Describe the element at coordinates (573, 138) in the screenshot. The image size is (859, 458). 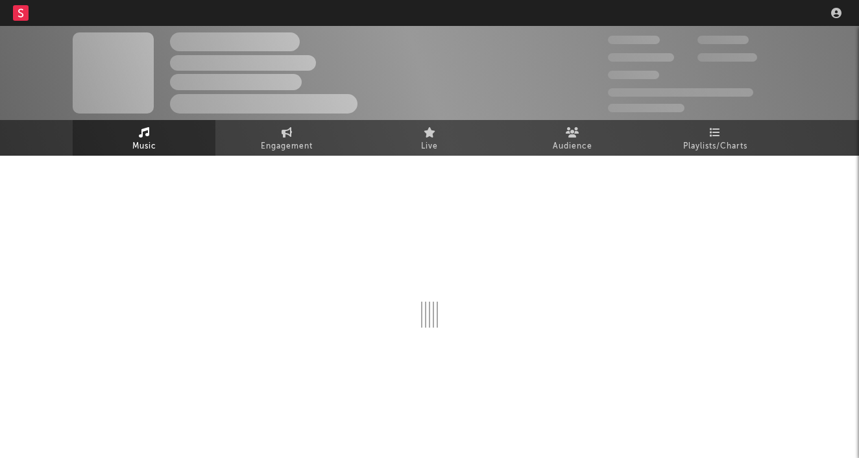
I see `a: Audience` at that location.